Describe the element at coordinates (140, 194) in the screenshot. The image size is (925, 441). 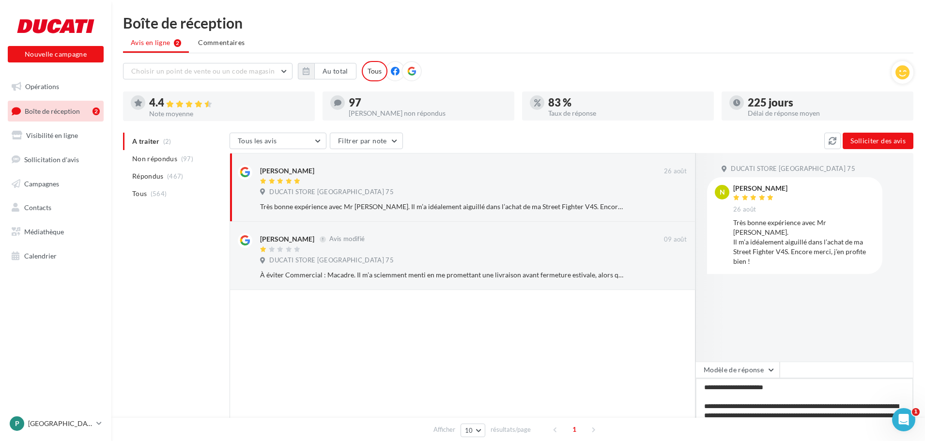
I see `span: Tous` at that location.